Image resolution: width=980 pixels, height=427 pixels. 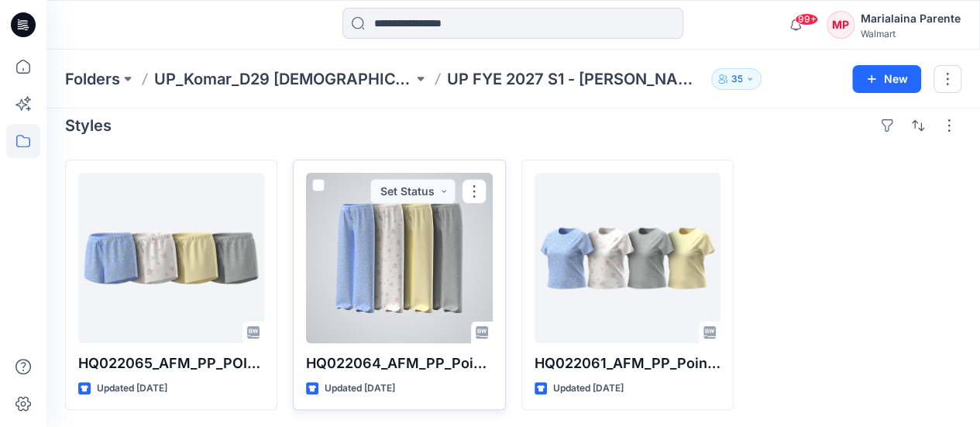 I want to click on p: HQ022065_AFM_PP_POINTELLE SHORT, so click(x=171, y=363).